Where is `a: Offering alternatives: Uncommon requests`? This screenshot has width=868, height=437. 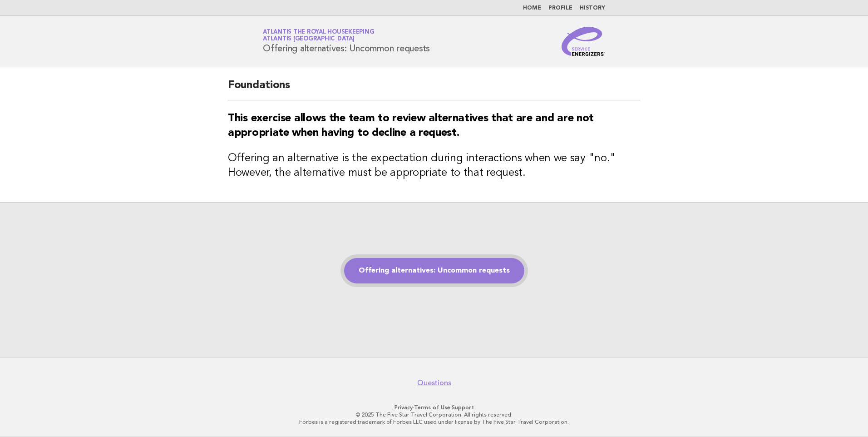
a: Offering alternatives: Uncommon requests is located at coordinates (434, 271).